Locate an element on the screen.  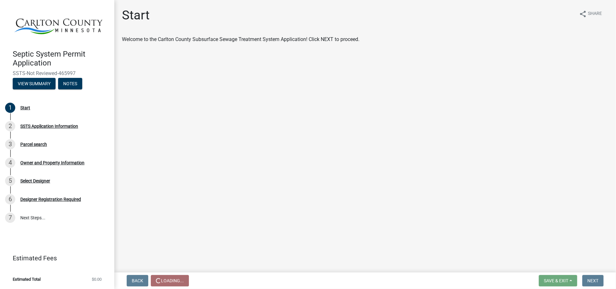
div: 7 is located at coordinates (10, 218).